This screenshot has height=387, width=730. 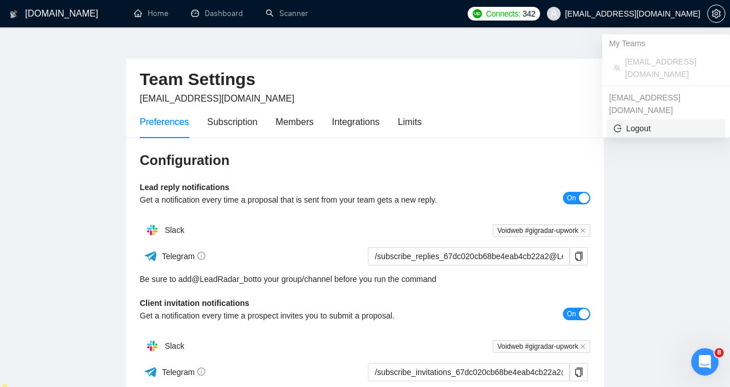 I want to click on div: Preferences, so click(x=164, y=122).